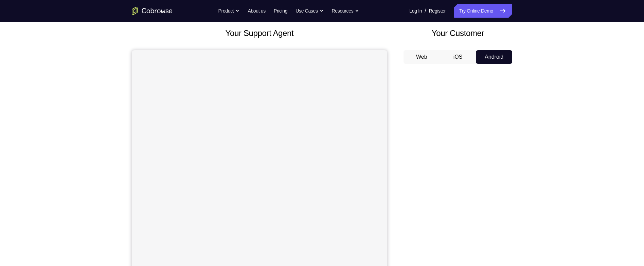  Describe the element at coordinates (346, 11) in the screenshot. I see `button: Resources` at that location.